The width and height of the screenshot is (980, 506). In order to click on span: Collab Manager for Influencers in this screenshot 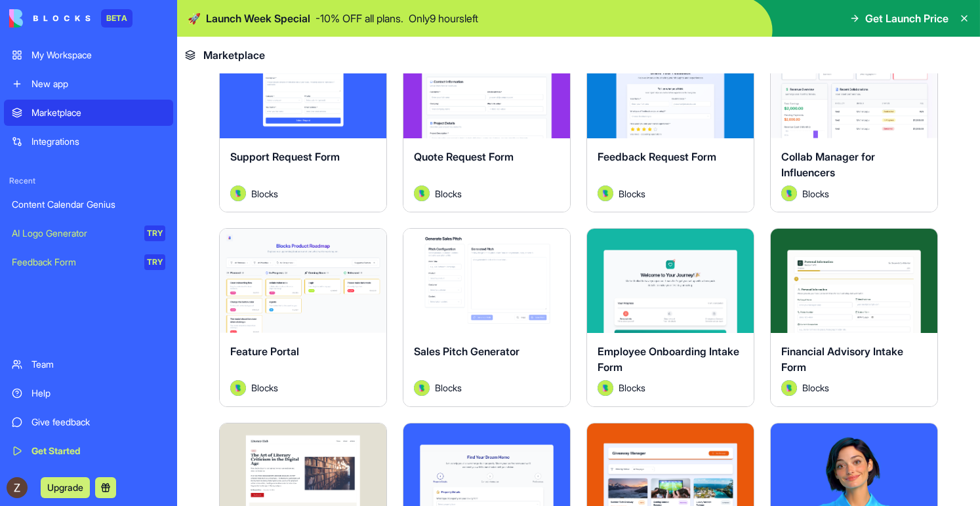, I will do `click(828, 165)`.